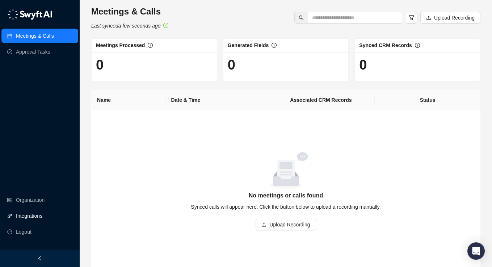 The width and height of the screenshot is (492, 267). What do you see at coordinates (10, 231) in the screenshot?
I see `span: logout` at bounding box center [10, 231].